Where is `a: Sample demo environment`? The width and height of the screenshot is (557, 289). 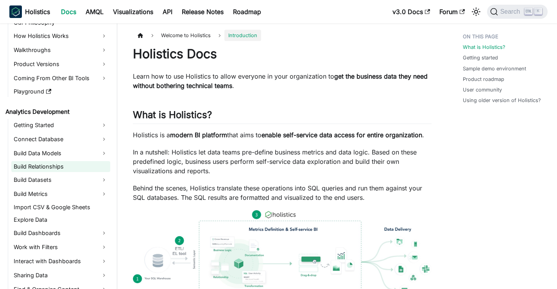 a: Sample demo environment is located at coordinates (495, 68).